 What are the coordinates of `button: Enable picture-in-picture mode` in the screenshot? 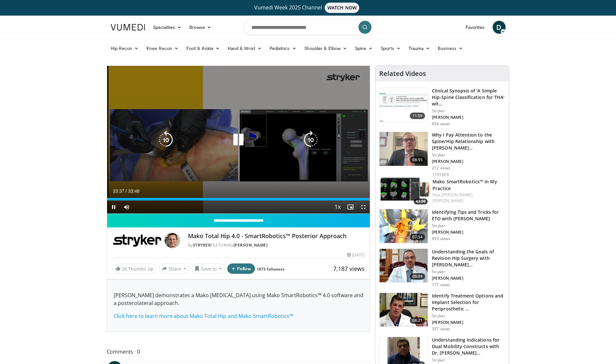 It's located at (350, 207).